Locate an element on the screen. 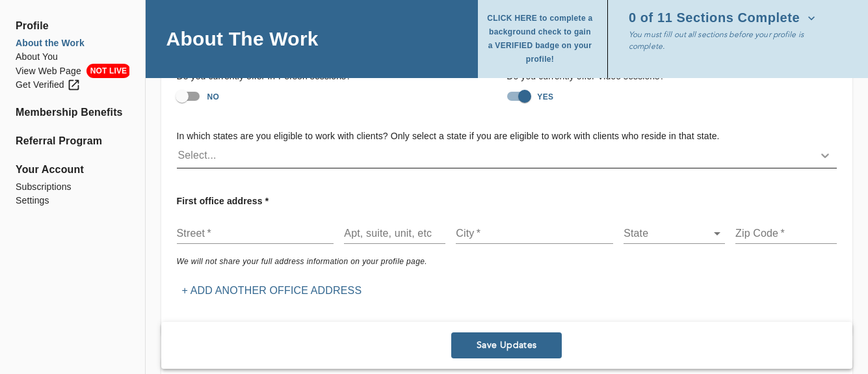 Image resolution: width=868 pixels, height=374 pixels. strong: YES is located at coordinates (545, 97).